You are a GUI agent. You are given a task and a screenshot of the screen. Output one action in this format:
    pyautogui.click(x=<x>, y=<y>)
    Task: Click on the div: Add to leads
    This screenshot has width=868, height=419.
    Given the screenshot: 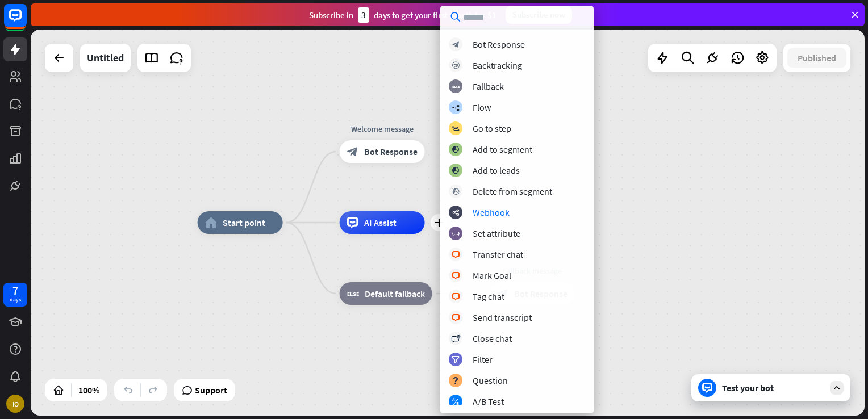 What is the action you would take?
    pyautogui.click(x=495, y=170)
    